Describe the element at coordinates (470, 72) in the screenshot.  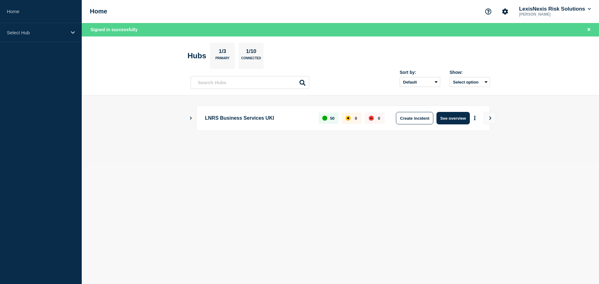
I see `div: Show:` at that location.